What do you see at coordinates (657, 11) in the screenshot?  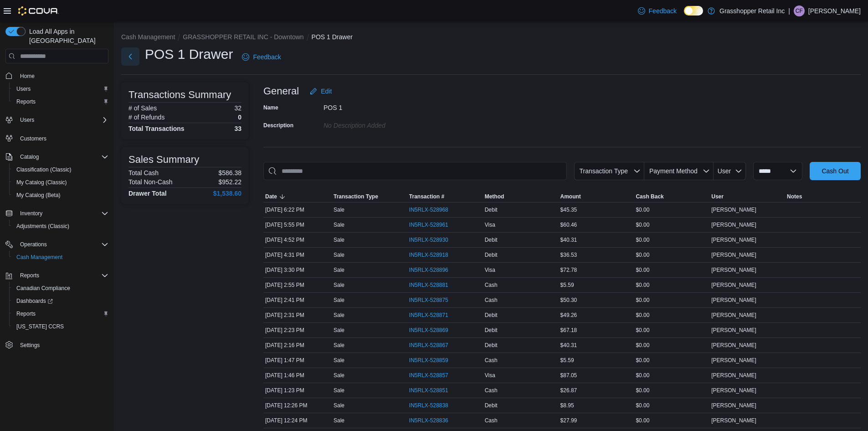 I see `a: Feedback` at bounding box center [657, 11].